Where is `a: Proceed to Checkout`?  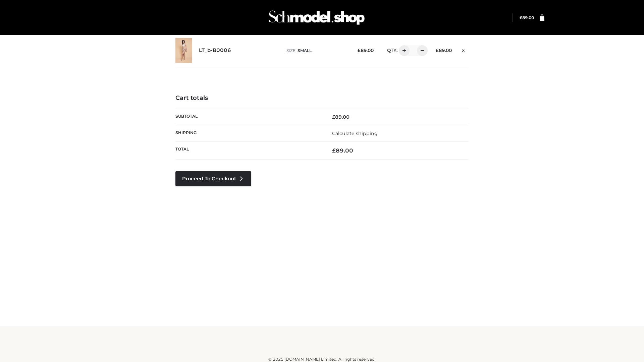
a: Proceed to Checkout is located at coordinates (213, 178).